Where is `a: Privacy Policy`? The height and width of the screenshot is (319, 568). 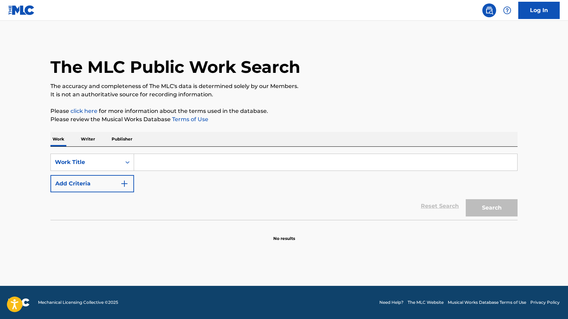
a: Privacy Policy is located at coordinates (545, 303).